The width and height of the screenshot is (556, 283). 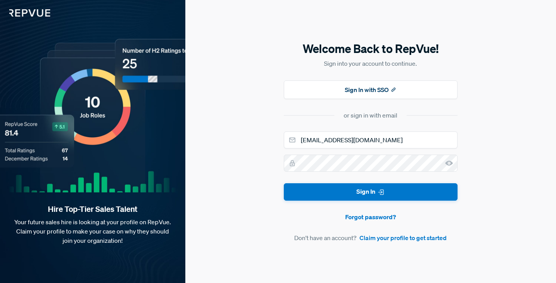 I want to click on p: Sign into your account to continue., so click(x=371, y=63).